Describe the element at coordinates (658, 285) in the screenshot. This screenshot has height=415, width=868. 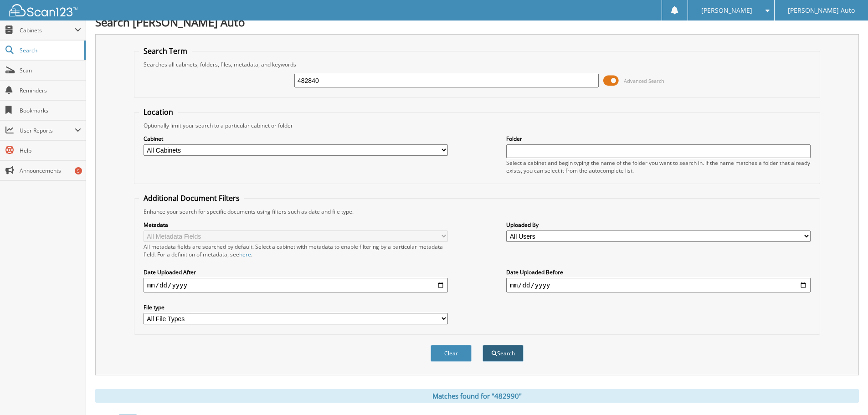
I see `input: end` at that location.